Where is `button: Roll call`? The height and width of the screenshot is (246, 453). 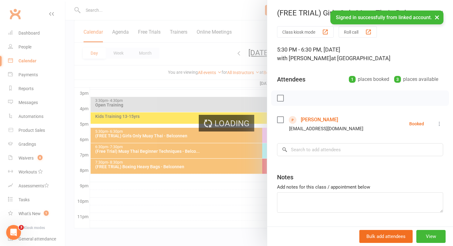 button: Roll call is located at coordinates (358, 32).